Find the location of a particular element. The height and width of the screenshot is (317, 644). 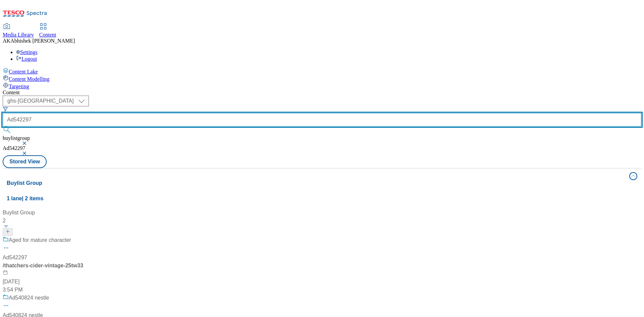

span: buylistgroup is located at coordinates (16, 138).